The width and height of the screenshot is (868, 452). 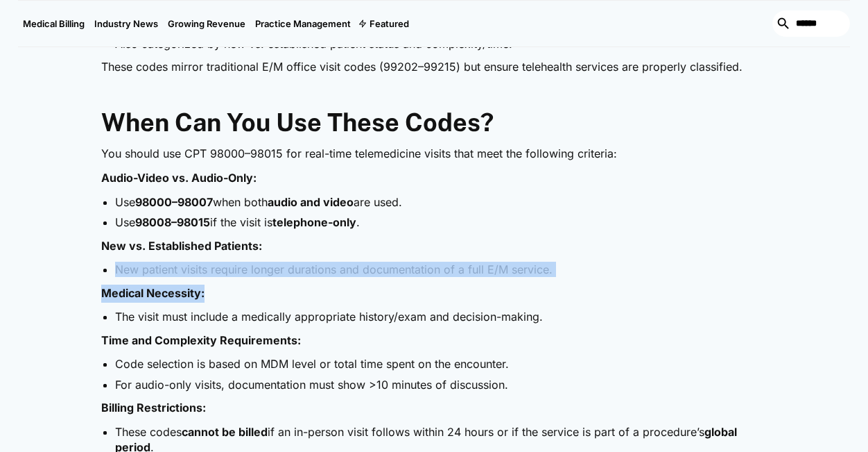 I want to click on li: New patient visits require longer durations and documentation of a full E/M service., so click(x=441, y=270).